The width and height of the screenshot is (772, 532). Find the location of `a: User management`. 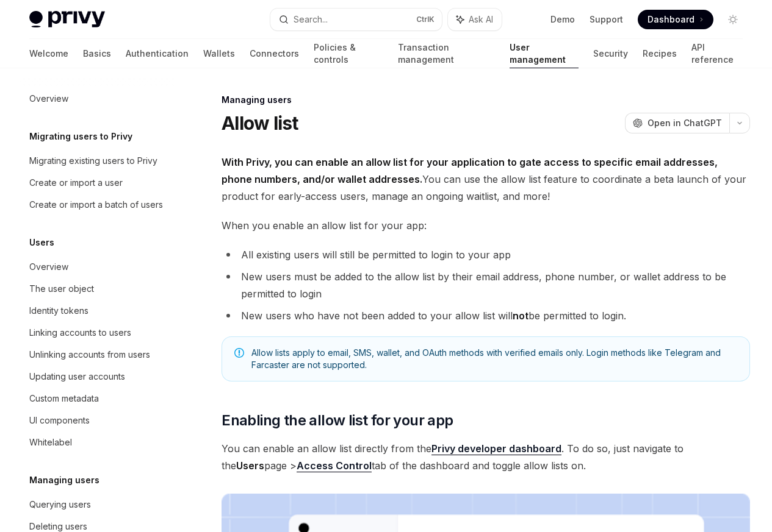

a: User management is located at coordinates (544, 54).